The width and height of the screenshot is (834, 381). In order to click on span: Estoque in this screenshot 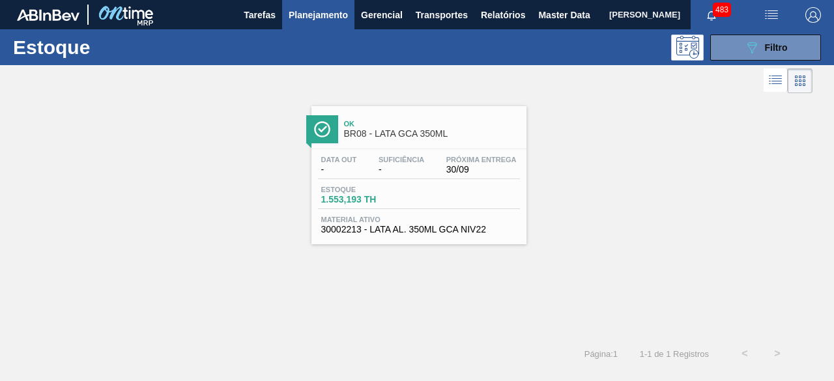, I will do `click(367, 190)`.